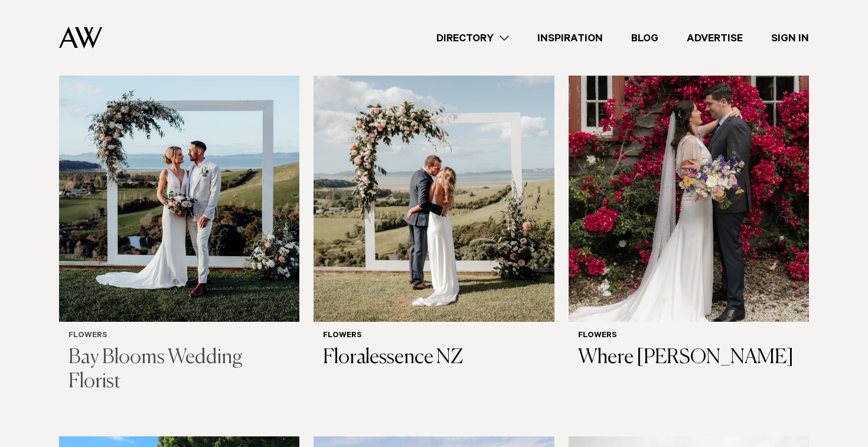 The height and width of the screenshot is (447, 868). I want to click on h3: Floralessence NZ, so click(433, 358).